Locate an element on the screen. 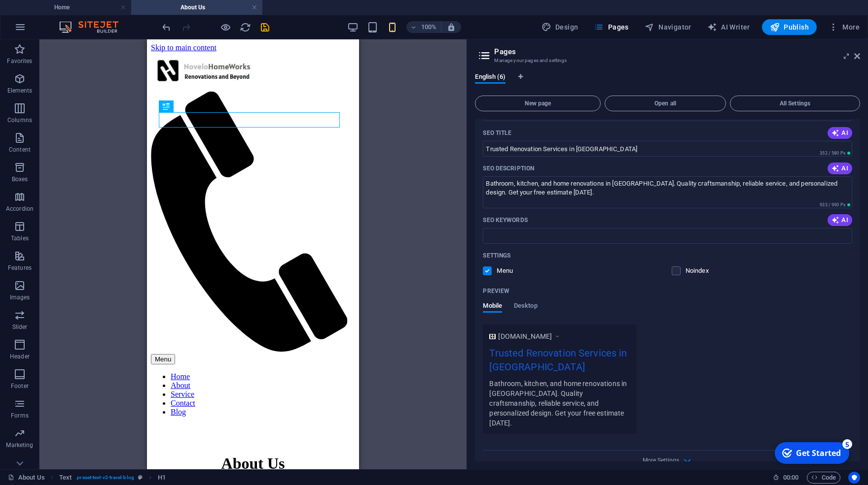 Image resolution: width=868 pixels, height=485 pixels. span: Code is located at coordinates (824, 478).